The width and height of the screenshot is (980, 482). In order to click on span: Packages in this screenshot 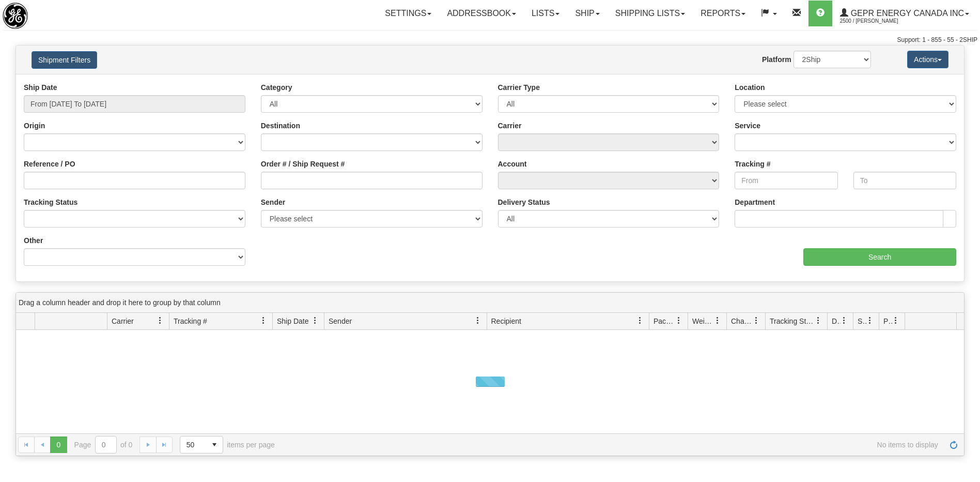, I will do `click(664, 321)`.